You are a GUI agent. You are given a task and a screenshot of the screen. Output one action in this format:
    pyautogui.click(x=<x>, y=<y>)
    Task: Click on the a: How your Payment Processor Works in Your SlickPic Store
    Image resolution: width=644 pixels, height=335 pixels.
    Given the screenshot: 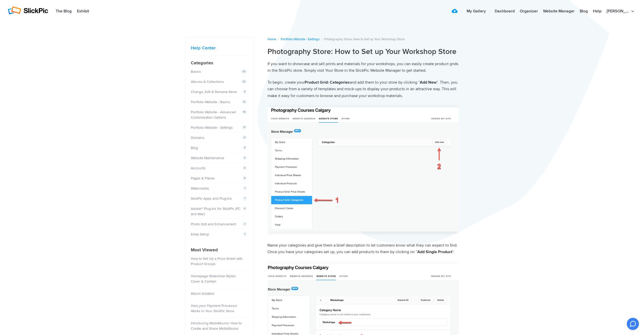 What is the action you would take?
    pyautogui.click(x=214, y=309)
    